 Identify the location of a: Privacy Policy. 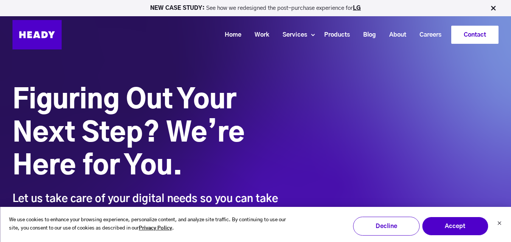
(155, 229).